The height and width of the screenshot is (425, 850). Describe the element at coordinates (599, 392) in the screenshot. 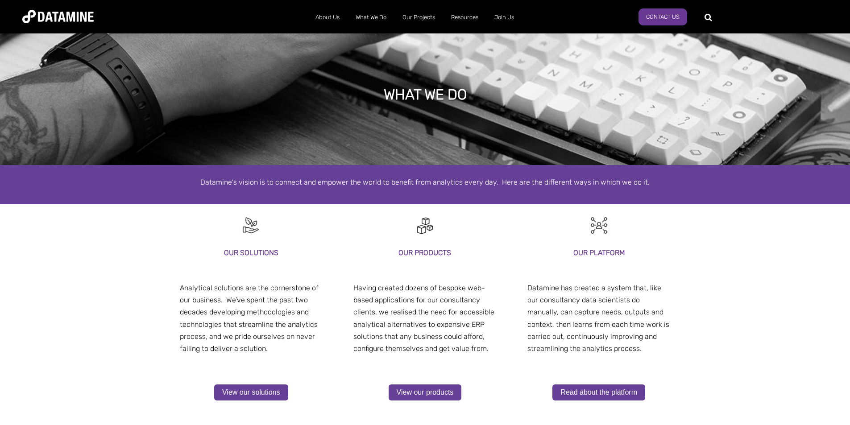

I see `a: Read about the platform` at that location.